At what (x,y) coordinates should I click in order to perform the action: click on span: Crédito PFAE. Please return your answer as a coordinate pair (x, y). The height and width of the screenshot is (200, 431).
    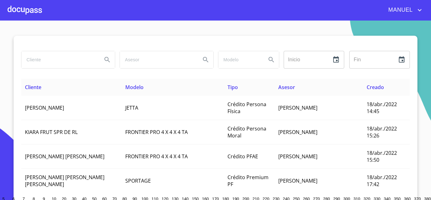
    Looking at the image, I should click on (242, 156).